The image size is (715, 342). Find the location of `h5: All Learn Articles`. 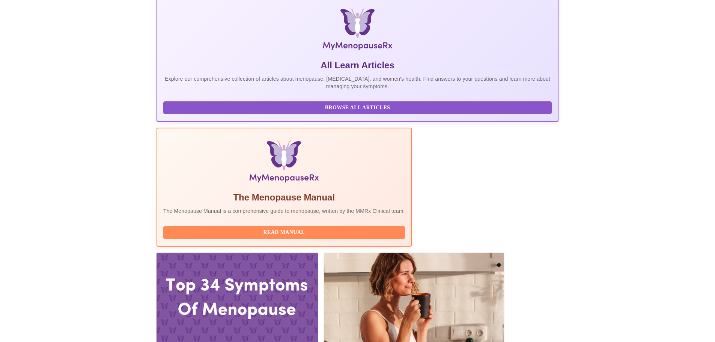

h5: All Learn Articles is located at coordinates (357, 65).